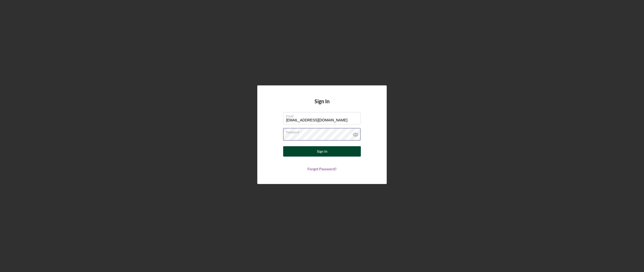  What do you see at coordinates (323, 115) in the screenshot?
I see `label: Email` at bounding box center [323, 115].